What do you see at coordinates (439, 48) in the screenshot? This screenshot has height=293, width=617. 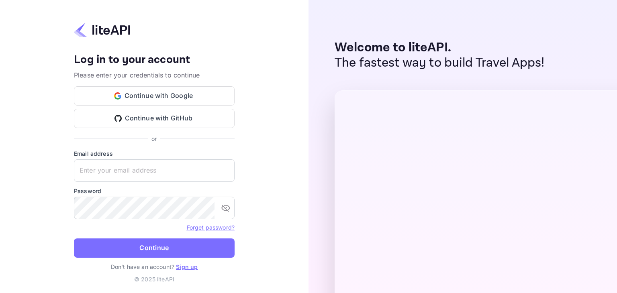 I see `p: Welcome to liteAPI.` at bounding box center [439, 48].